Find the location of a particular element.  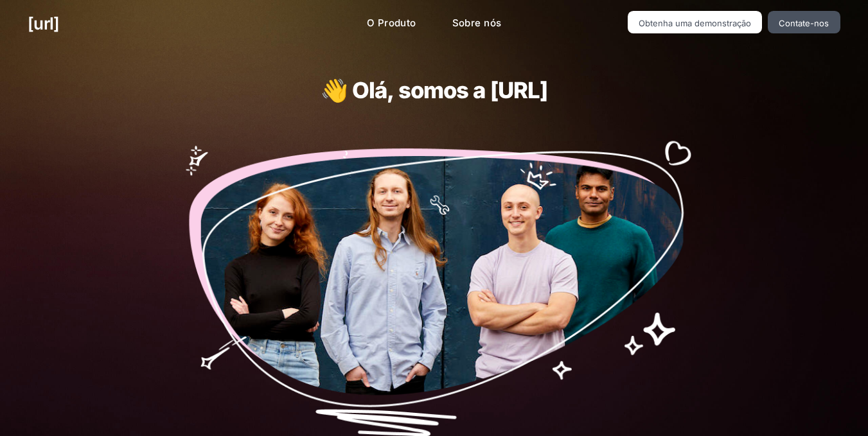

a: Sobre nós is located at coordinates (477, 23).